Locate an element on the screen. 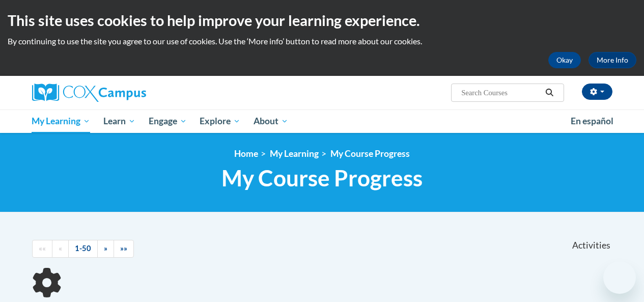  a: End is located at coordinates (124, 248).